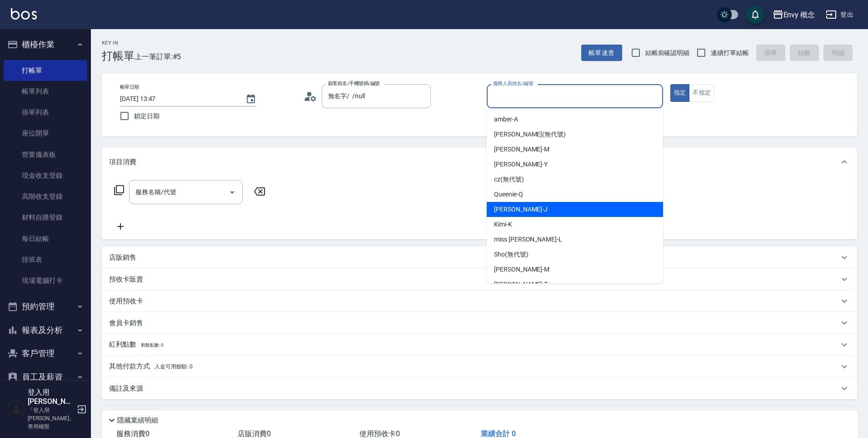  What do you see at coordinates (118, 42) in the screenshot?
I see `h2: Key In` at bounding box center [118, 42].